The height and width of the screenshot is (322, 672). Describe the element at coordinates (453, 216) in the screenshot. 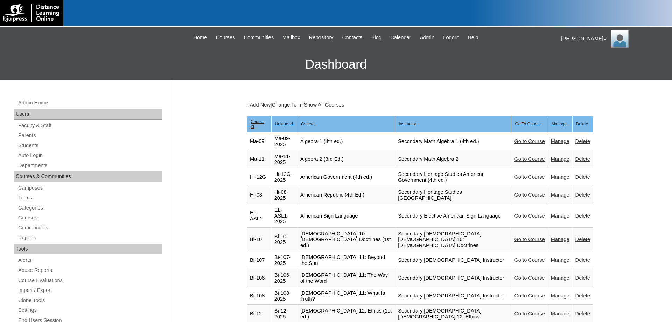

I see `td: Secondary Elective American Sign Language` at that location.